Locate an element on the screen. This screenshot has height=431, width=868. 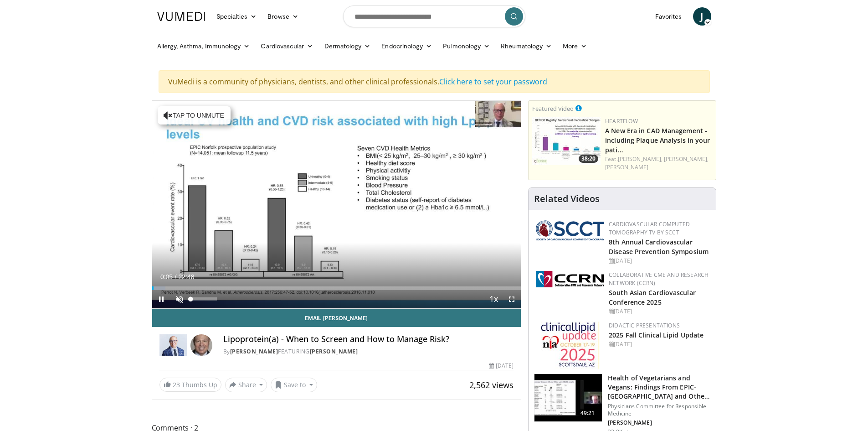
a: Click here to set your password is located at coordinates (493, 82).